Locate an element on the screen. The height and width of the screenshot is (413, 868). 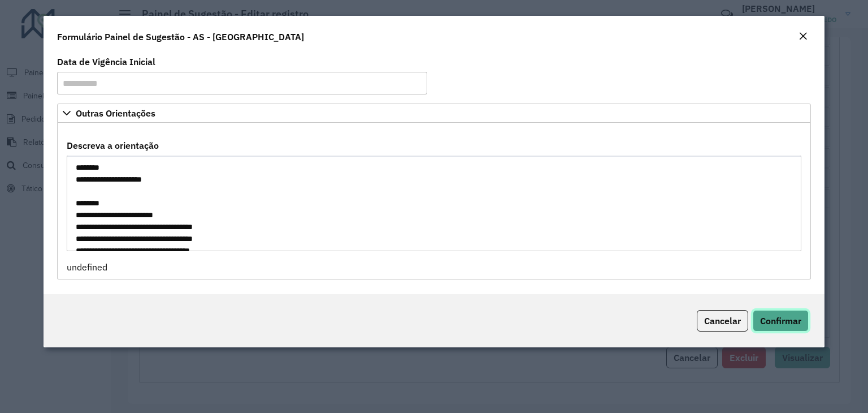
label: Descreva a orientação is located at coordinates (112, 146).